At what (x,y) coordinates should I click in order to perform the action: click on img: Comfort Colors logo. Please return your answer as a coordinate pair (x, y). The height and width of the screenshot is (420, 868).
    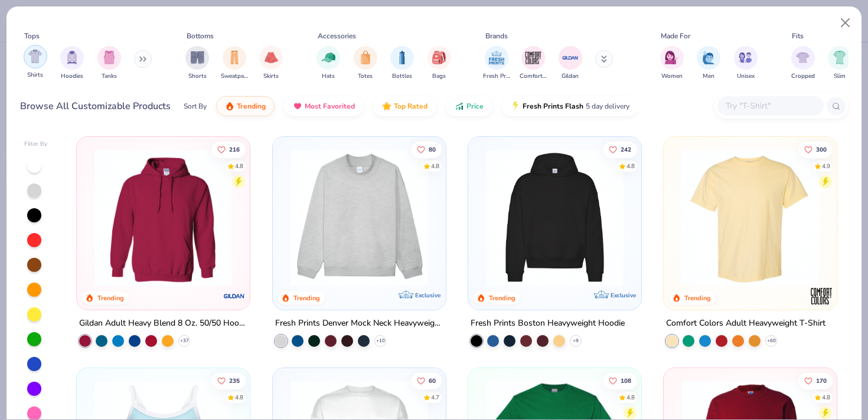
    Looking at the image, I should click on (821, 297).